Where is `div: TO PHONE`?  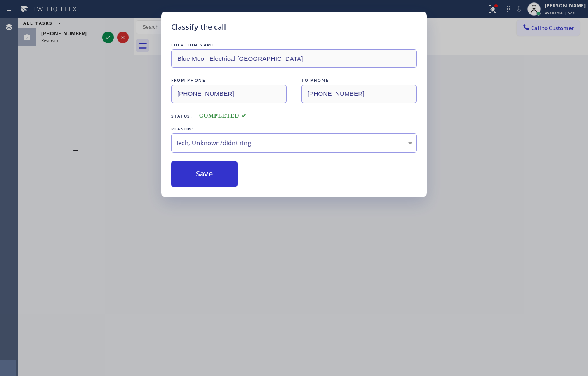 div: TO PHONE is located at coordinates (359, 80).